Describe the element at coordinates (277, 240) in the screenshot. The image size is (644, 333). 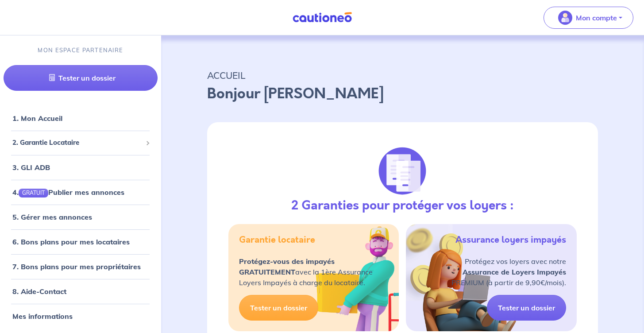
I see `h5: Garantie locataire` at that location.